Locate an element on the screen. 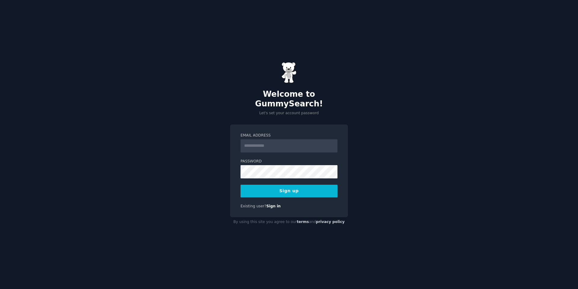 This screenshot has height=289, width=578. span: Existing user? is located at coordinates (253, 206).